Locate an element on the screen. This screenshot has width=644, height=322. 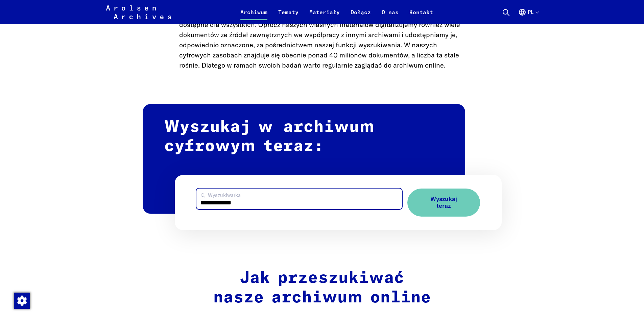
button: Wyszukaj teraz is located at coordinates (444, 202).